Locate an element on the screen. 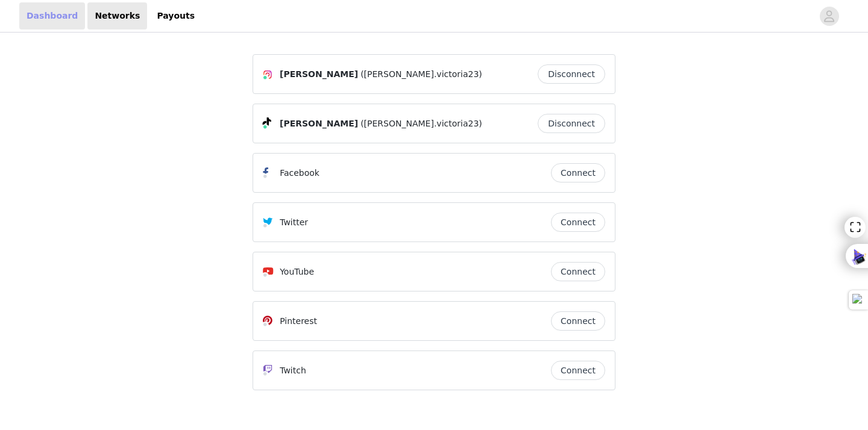  a: Networks is located at coordinates (117, 16).